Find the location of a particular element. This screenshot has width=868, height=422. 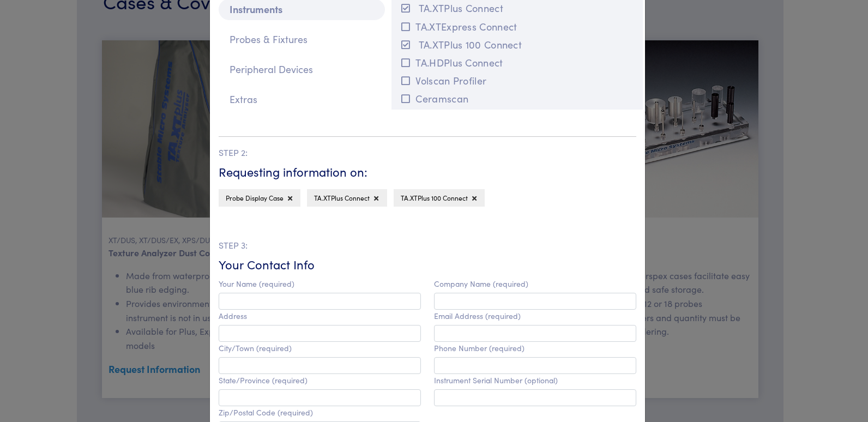

p: STEP 3: is located at coordinates (428, 245).